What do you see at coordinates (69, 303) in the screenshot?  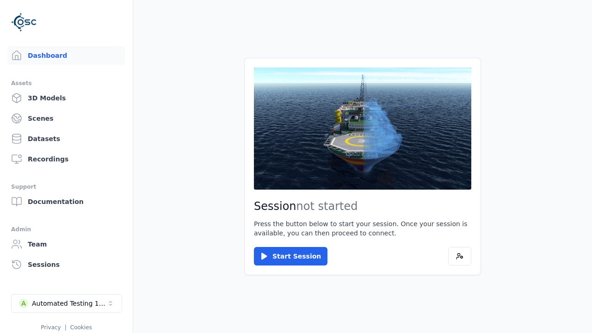 I see `div: Automated Testing 1 - Playwright` at bounding box center [69, 303].